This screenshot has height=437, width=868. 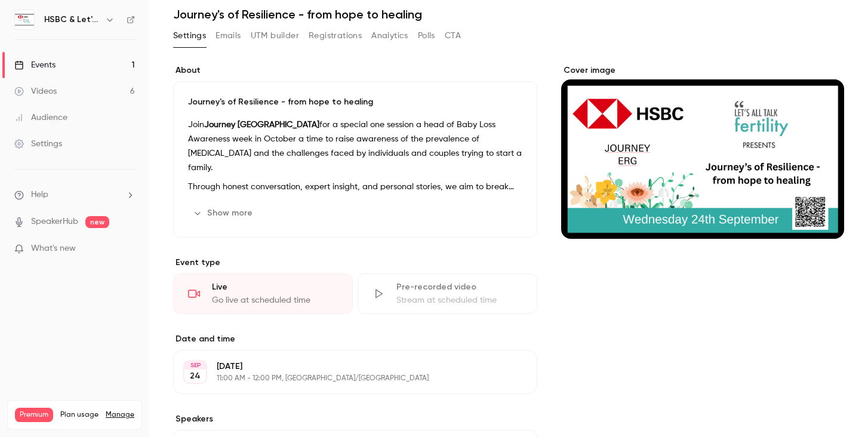 I want to click on a: Manage, so click(x=120, y=415).